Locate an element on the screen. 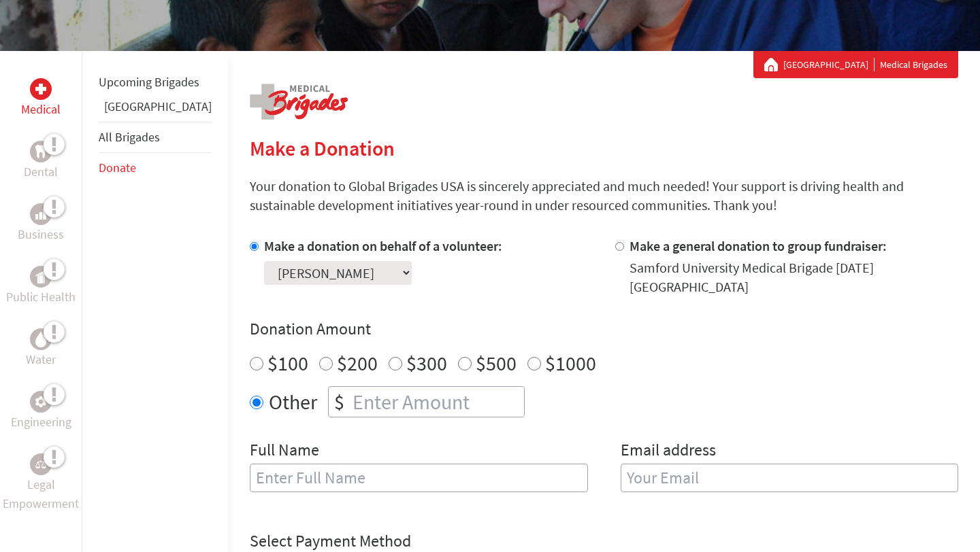 The height and width of the screenshot is (552, 980). a: Legal EmpowermentLegal Empowerment is located at coordinates (41, 483).